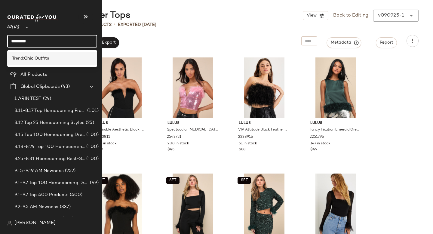  I want to click on span: 208 in stock, so click(178, 144).